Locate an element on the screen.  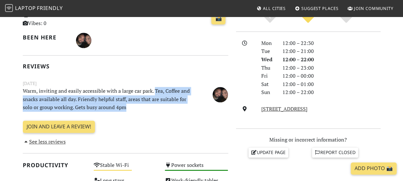
a: Join and leave a review! is located at coordinates (59, 127).